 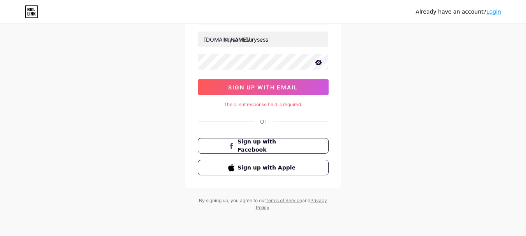 What do you see at coordinates (267, 168) in the screenshot?
I see `span: Sign up with Apple` at bounding box center [267, 168].